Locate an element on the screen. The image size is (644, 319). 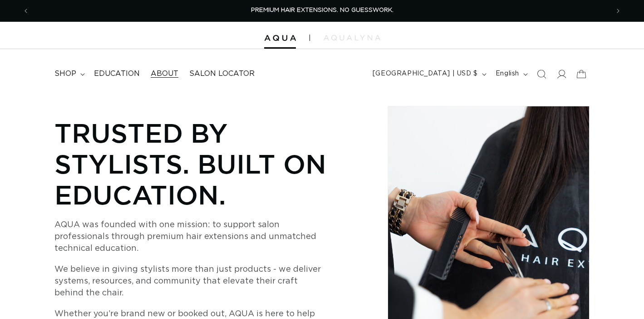
button: English is located at coordinates (510, 74).